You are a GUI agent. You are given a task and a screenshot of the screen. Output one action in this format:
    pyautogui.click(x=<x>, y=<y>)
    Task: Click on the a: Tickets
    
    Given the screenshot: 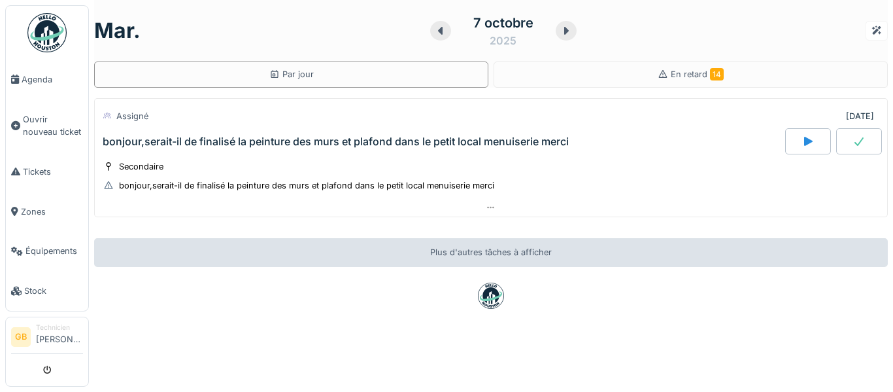 What is the action you would take?
    pyautogui.click(x=47, y=171)
    